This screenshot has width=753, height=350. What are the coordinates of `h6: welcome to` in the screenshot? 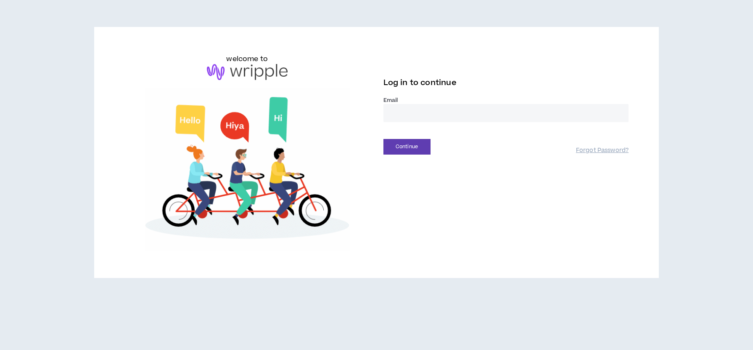 It's located at (247, 59).